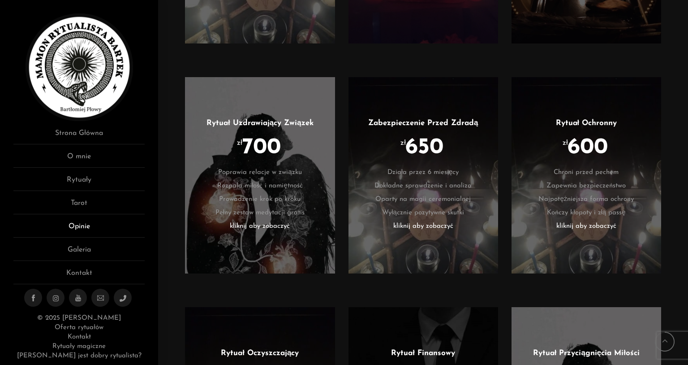 The image size is (688, 365). Describe the element at coordinates (423, 353) in the screenshot. I see `a: Rytuał Finansowy` at that location.